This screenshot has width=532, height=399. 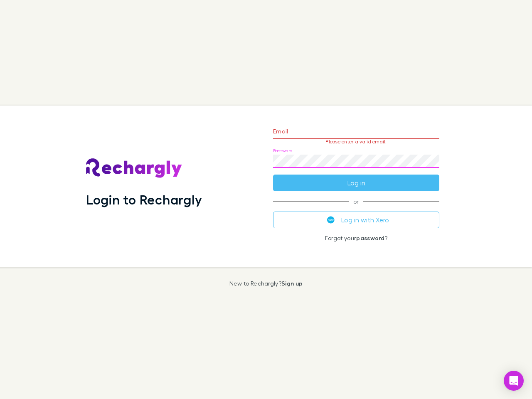 What do you see at coordinates (514, 381) in the screenshot?
I see `div: Open Intercom Messenger` at bounding box center [514, 381].